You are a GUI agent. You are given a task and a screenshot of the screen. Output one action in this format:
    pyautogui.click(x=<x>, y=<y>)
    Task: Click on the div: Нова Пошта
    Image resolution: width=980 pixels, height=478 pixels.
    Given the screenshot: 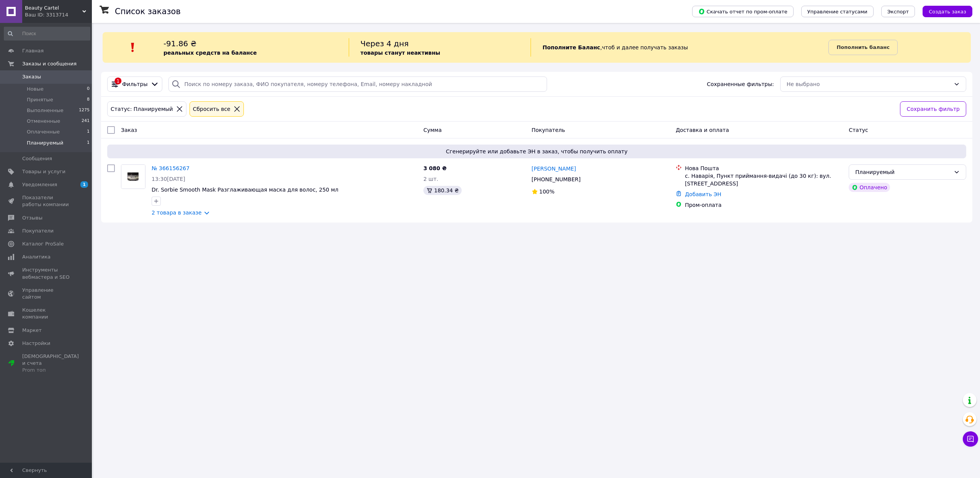 What is the action you would take?
    pyautogui.click(x=763, y=168)
    